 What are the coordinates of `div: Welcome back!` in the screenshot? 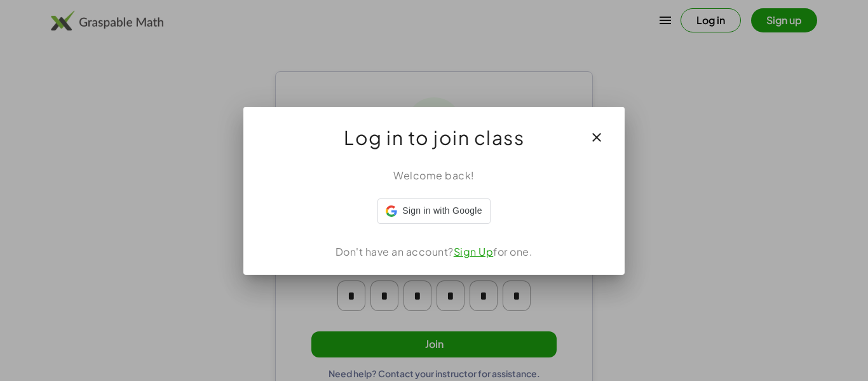 It's located at (434, 176).